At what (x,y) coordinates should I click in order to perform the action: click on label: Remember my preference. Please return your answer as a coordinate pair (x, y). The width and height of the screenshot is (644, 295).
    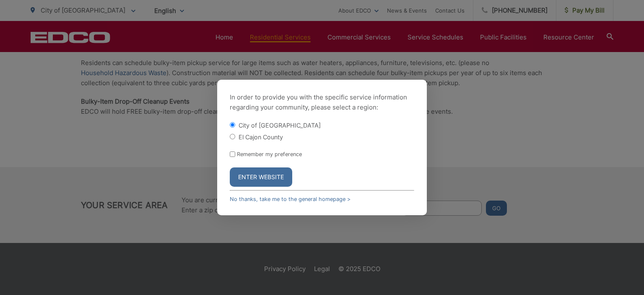
    Looking at the image, I should click on (269, 154).